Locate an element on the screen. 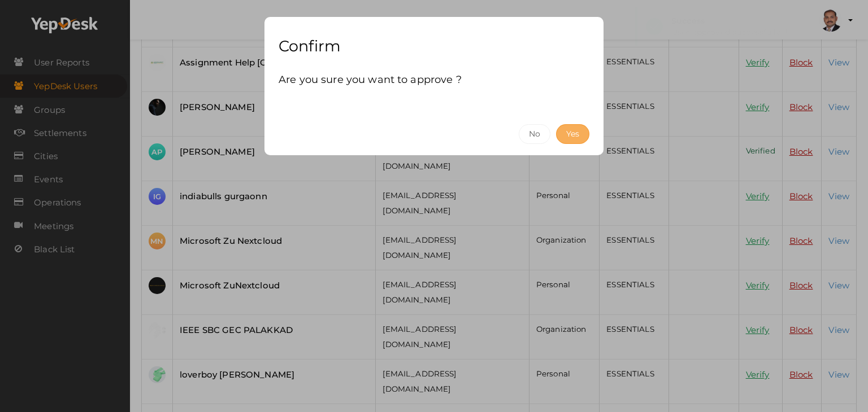 This screenshot has width=868, height=412. div: Success is located at coordinates (762, 21).